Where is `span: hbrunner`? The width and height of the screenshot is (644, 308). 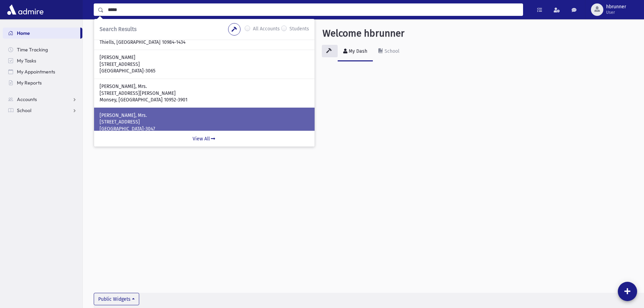
span: hbrunner is located at coordinates (616, 7).